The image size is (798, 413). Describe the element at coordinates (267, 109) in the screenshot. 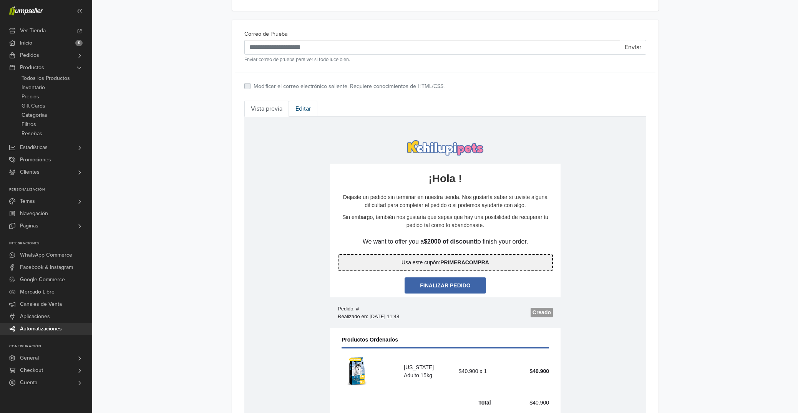

I see `a: Vista previa` at that location.